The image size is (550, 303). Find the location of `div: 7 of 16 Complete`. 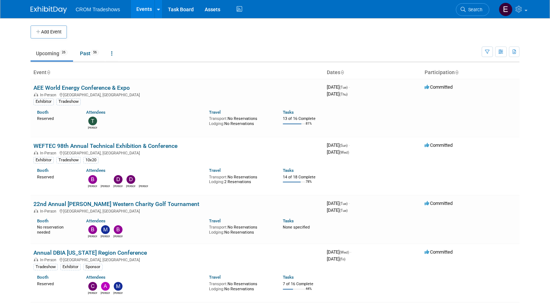

div: 7 of 16 Complete is located at coordinates (301, 284).